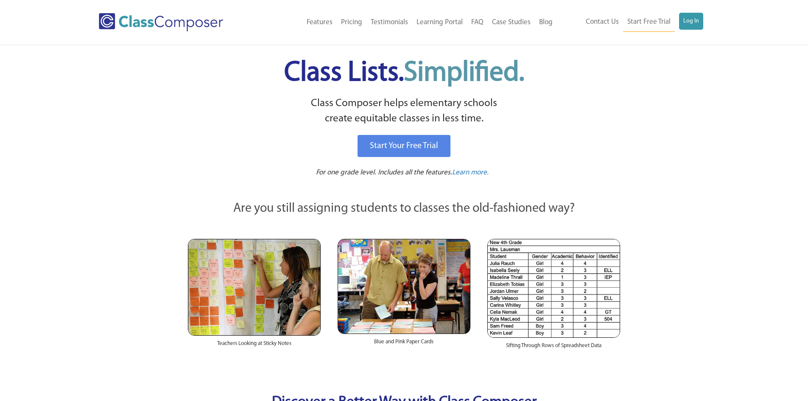  What do you see at coordinates (470, 172) in the screenshot?
I see `span: Learn more.` at bounding box center [470, 172].